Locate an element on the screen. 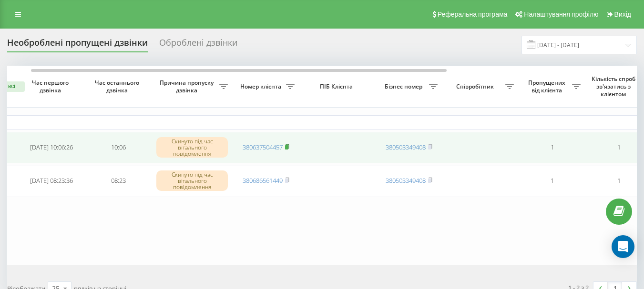  span: Реферальна програма is located at coordinates (472, 14).